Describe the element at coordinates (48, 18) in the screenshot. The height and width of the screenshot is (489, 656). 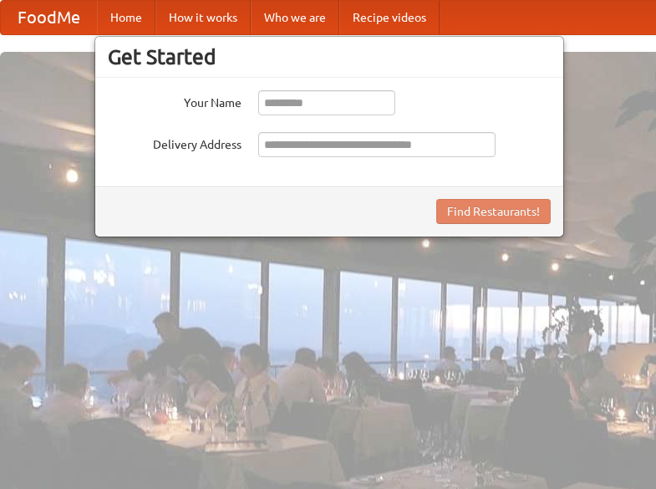
I see `a: FoodMe` at that location.